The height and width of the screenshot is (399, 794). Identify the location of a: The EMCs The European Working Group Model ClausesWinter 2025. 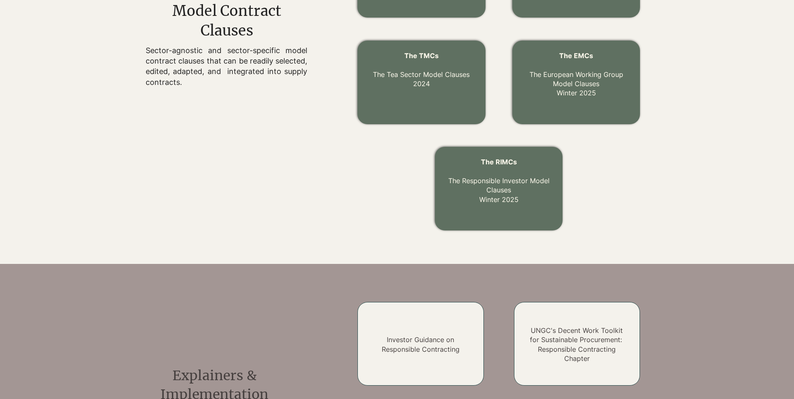
(576, 75).